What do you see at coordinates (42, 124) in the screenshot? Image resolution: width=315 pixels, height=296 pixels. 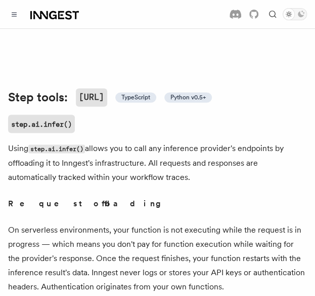 I see `a: step.ai.infer()` at bounding box center [42, 124].